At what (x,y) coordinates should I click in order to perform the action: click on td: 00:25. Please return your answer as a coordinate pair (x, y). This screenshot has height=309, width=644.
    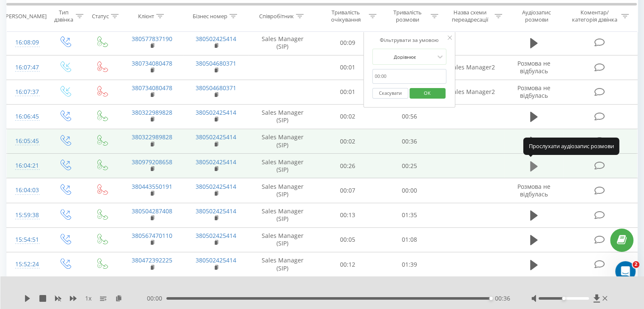
    Looking at the image, I should click on (409, 166).